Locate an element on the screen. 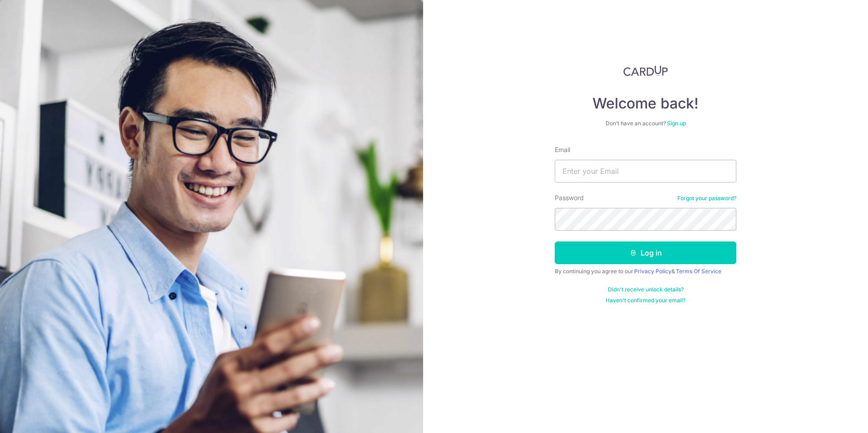 This screenshot has height=433, width=868. img: CardUp Logo is located at coordinates (646, 71).